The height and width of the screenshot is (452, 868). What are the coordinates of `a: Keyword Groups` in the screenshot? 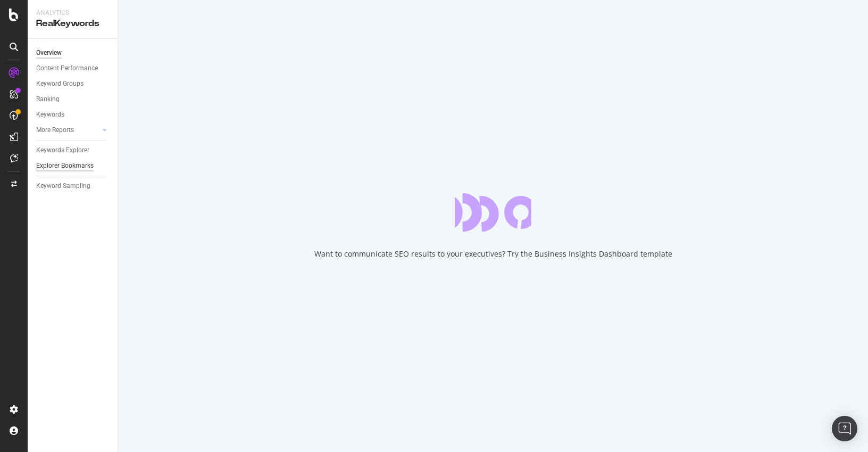 It's located at (73, 83).